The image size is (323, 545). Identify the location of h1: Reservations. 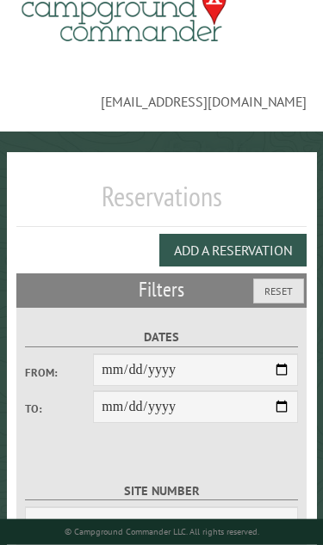
(162, 203).